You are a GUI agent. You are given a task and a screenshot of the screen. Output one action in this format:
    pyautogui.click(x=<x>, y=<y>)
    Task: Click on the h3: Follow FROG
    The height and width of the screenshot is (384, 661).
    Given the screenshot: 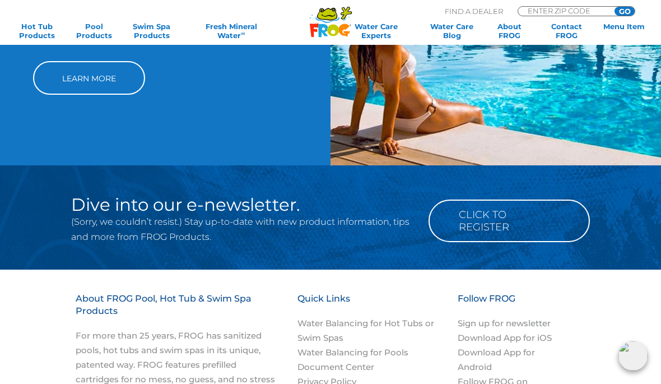 What is the action you would take?
    pyautogui.click(x=516, y=304)
    